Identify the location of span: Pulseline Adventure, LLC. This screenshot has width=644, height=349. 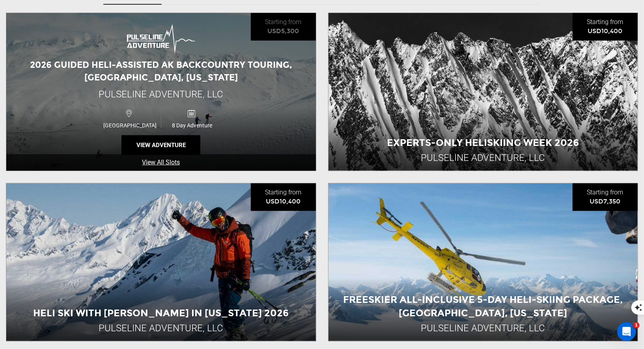
(161, 94).